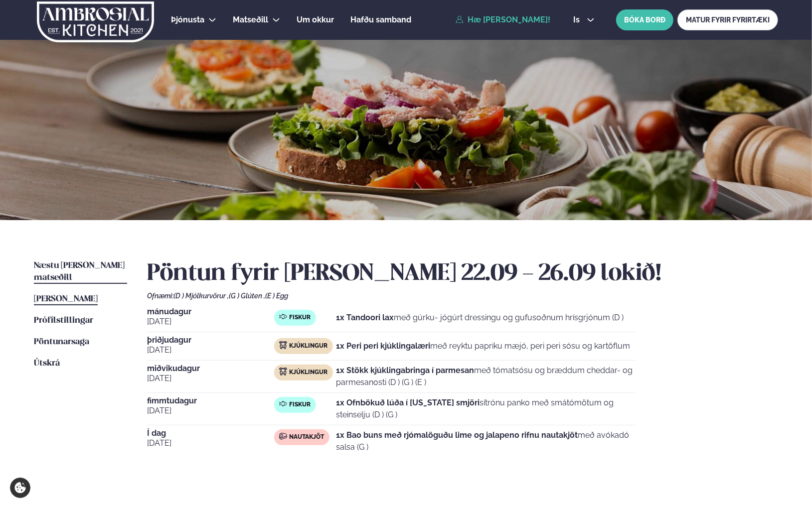 The height and width of the screenshot is (508, 812). What do you see at coordinates (307, 437) in the screenshot?
I see `span: Nautakjöt` at bounding box center [307, 437].